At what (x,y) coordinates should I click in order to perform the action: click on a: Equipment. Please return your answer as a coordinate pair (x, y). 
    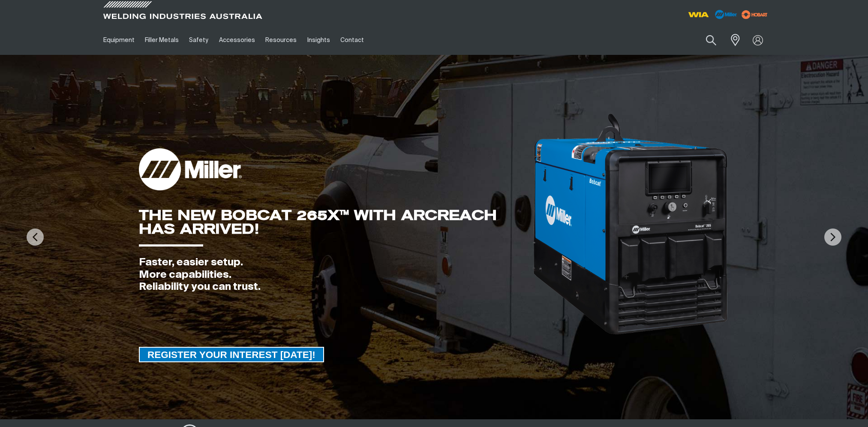
    Looking at the image, I should click on (119, 40).